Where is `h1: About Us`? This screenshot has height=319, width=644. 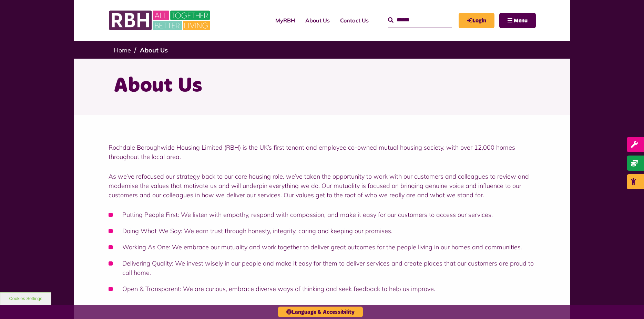 h1: About Us is located at coordinates (322, 86).